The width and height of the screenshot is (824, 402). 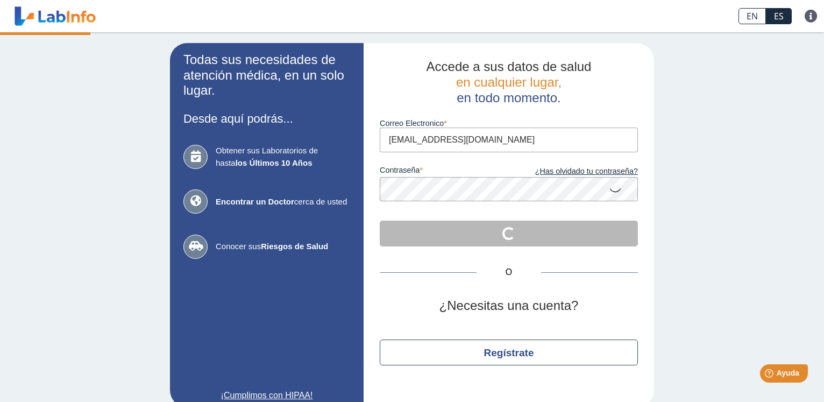 What do you see at coordinates (274, 163) in the screenshot?
I see `b: los Últimos 10 Años` at bounding box center [274, 163].